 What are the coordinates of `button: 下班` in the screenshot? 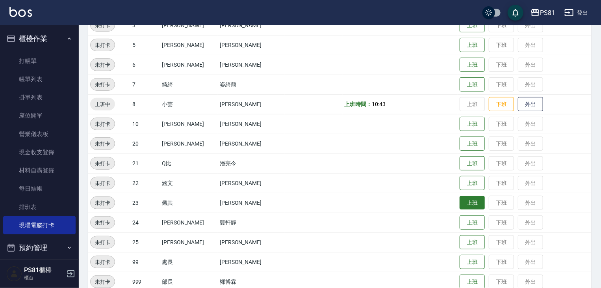 It's located at (502, 104).